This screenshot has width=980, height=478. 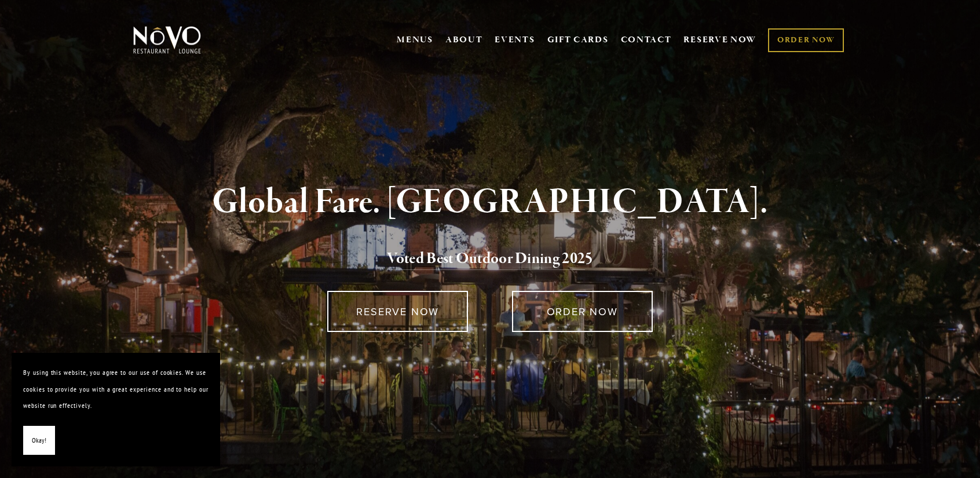 I want to click on p: By using this website, you agree to our use of cookies. We use cookies to provide you with a grea..., so click(x=116, y=389).